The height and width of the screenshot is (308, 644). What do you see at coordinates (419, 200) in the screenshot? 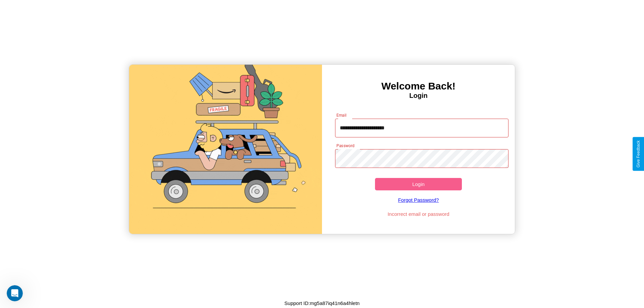
I see `a: Forgot Password?` at bounding box center [419, 200].